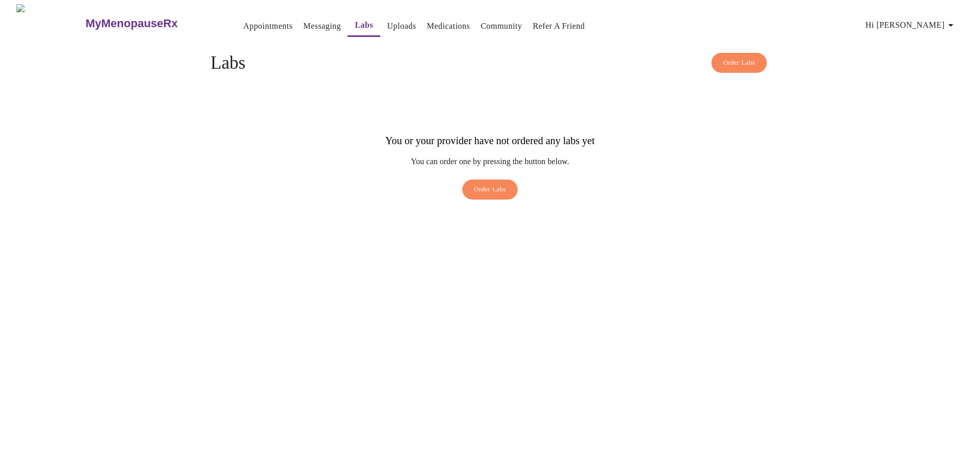 The image size is (980, 474). Describe the element at coordinates (364, 25) in the screenshot. I see `a: Labs` at that location.